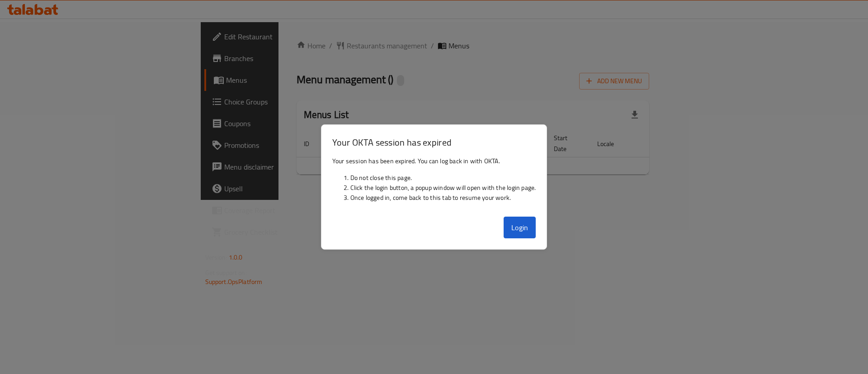 The image size is (868, 374). Describe the element at coordinates (521, 228) in the screenshot. I see `button: Login` at that location.